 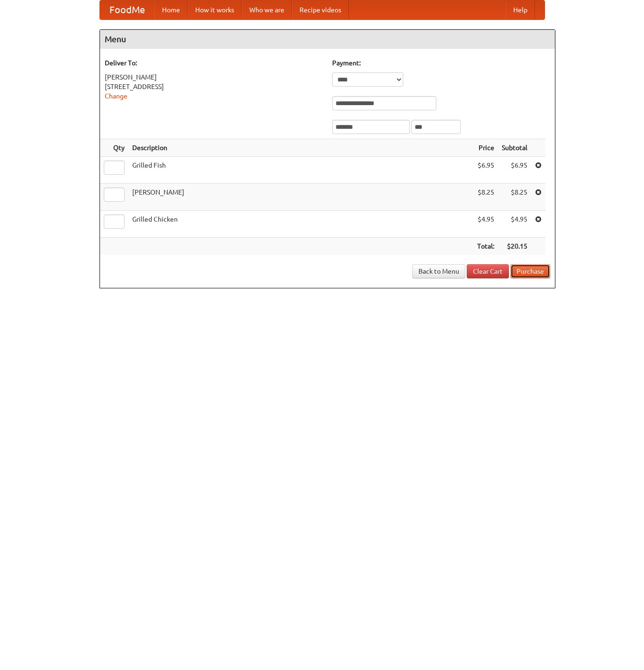 I want to click on th: Description, so click(x=301, y=148).